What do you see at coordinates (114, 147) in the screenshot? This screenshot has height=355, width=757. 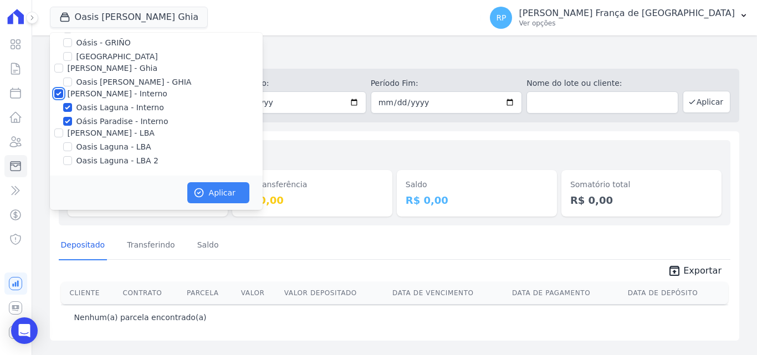 I see `label: Oasis Laguna - LBA` at bounding box center [114, 147].